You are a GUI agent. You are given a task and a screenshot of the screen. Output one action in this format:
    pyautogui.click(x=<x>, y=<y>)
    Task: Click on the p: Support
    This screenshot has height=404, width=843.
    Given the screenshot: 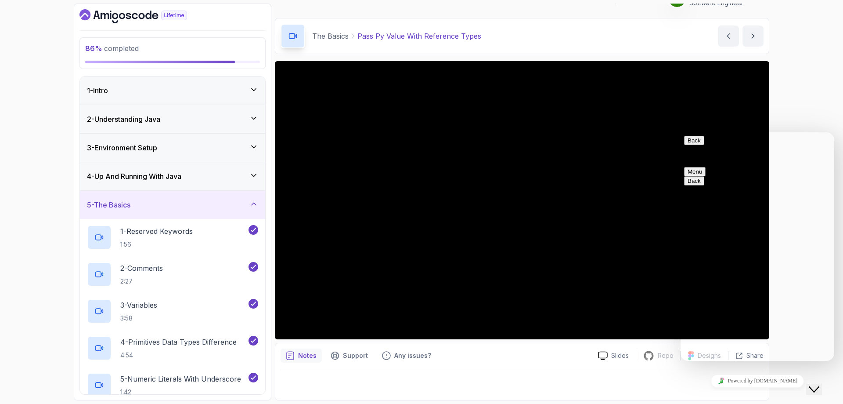 What is the action you would take?
    pyautogui.click(x=355, y=355)
    